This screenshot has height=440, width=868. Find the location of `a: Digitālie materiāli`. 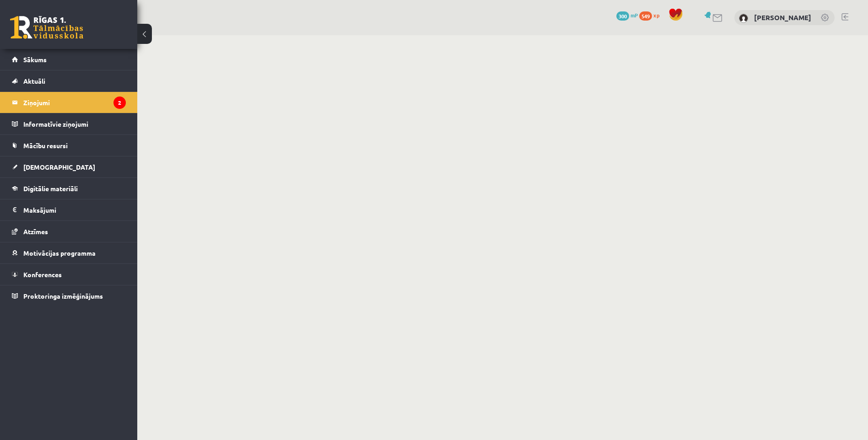

a: Digitālie materiāli is located at coordinates (69, 188).